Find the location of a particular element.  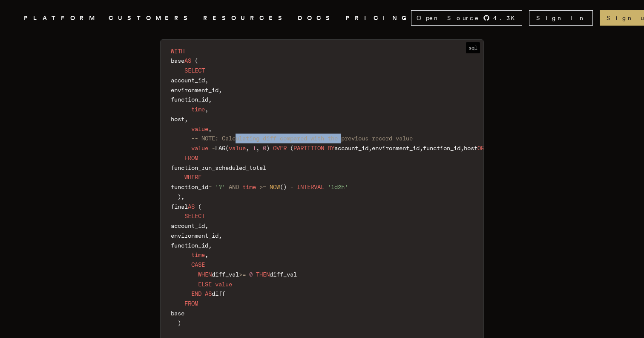

span: INTERVAL is located at coordinates (311, 187).